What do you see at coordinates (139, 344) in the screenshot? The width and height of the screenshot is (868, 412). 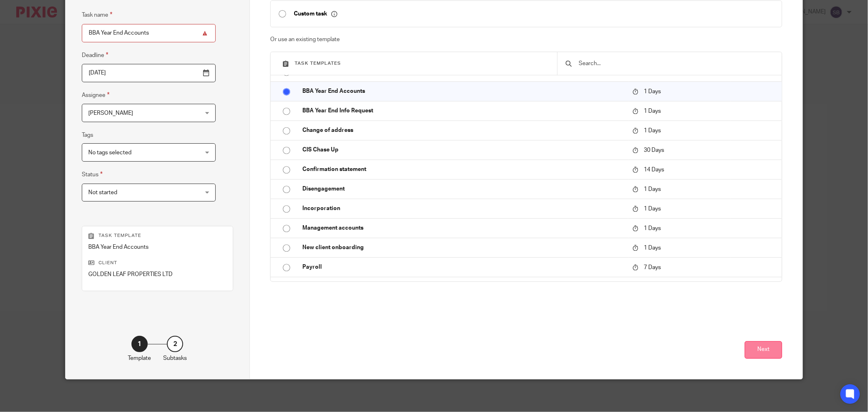 I see `div: 1` at bounding box center [139, 344].